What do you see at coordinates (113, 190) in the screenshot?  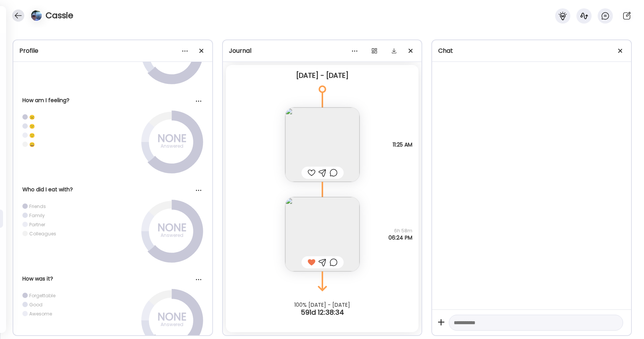 I see `div: Who did I eat with?` at bounding box center [113, 190].